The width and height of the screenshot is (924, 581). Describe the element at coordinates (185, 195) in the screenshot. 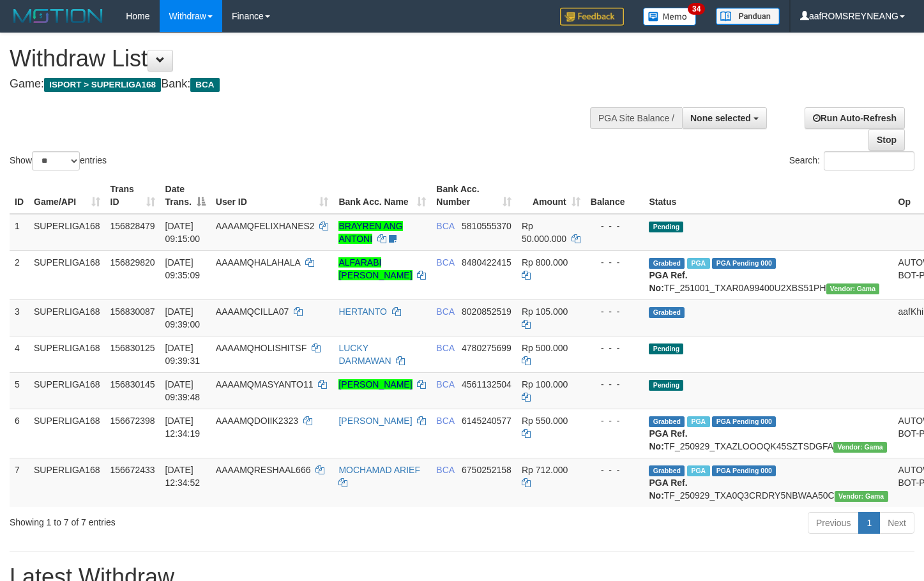

I see `th: Date Trans.: activate to sort column descending` at that location.